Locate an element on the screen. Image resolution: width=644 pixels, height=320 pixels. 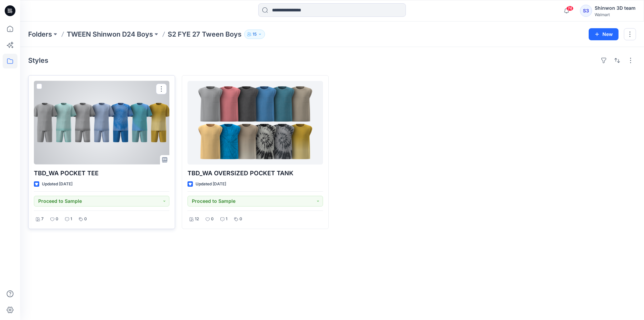
p: Folders is located at coordinates (40, 34).